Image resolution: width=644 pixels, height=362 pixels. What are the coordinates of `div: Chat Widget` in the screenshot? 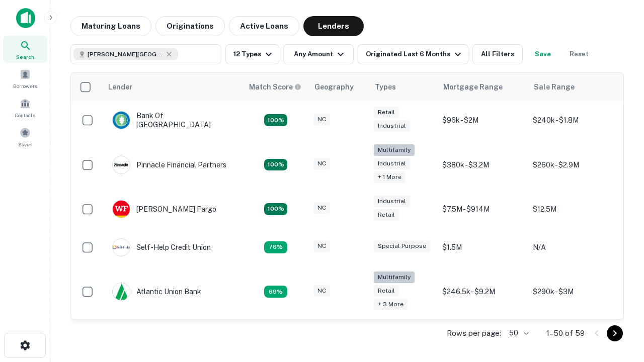 It's located at (619, 274).